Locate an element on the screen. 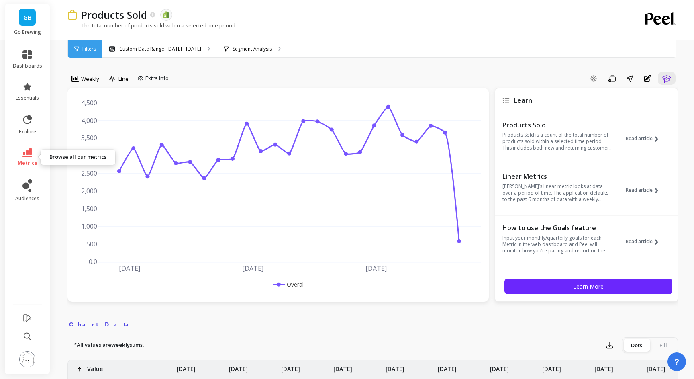 Image resolution: width=694 pixels, height=379 pixels. span: audiences is located at coordinates (27, 198).